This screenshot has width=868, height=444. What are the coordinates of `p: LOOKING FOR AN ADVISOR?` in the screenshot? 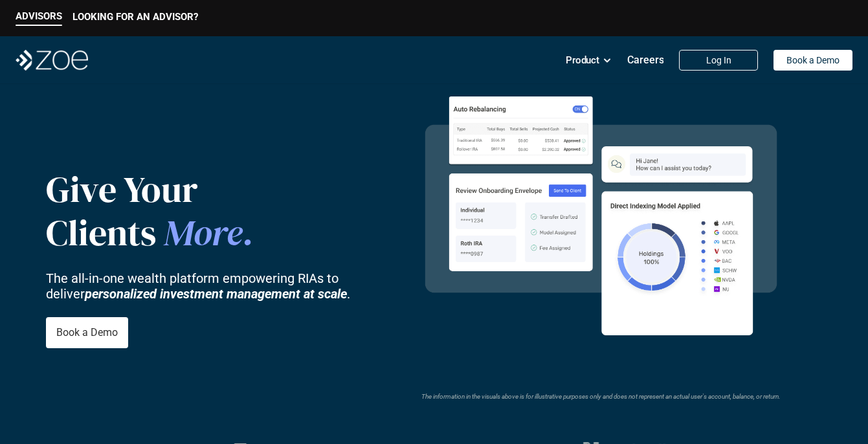 It's located at (135, 17).